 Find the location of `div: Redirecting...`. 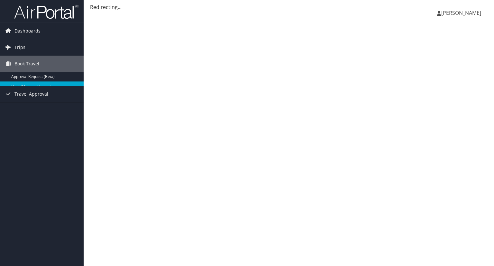

div: Redirecting... is located at coordinates (289, 7).